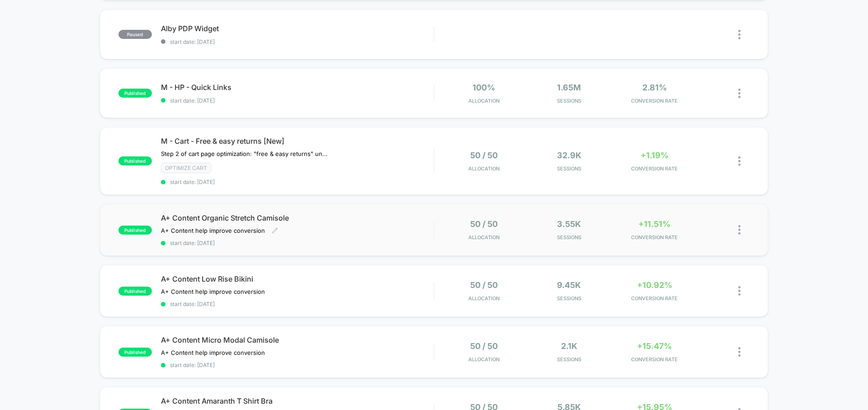 This screenshot has height=410, width=868. Describe the element at coordinates (297, 218) in the screenshot. I see `span: A+ Content Organic Stretch Camisole` at that location.